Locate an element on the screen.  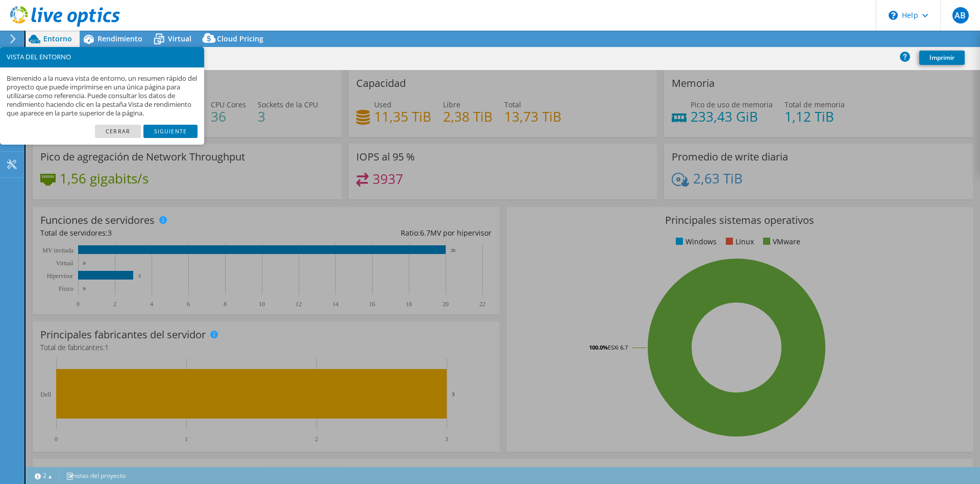
a: 2 is located at coordinates (43, 475).